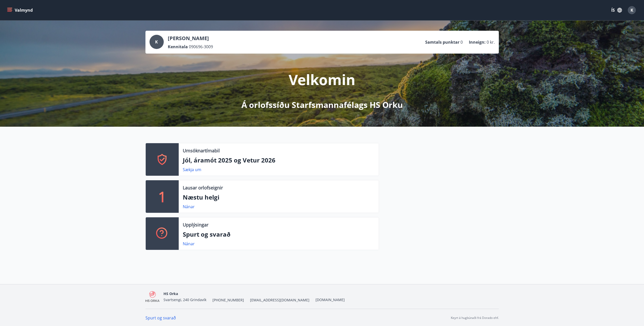 This screenshot has height=326, width=644. I want to click on button: menu, so click(20, 10).